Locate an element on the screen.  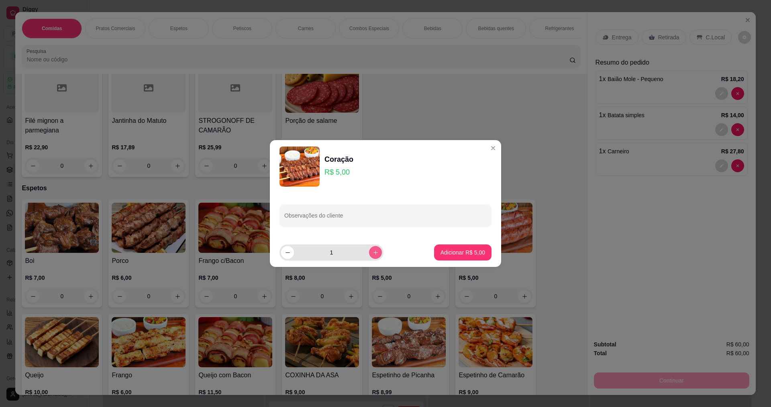
div: Coração is located at coordinates (339, 159).